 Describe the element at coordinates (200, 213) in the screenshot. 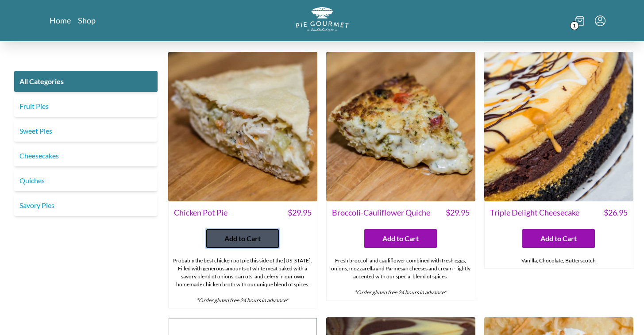

I see `span: Chicken Pot Pie` at that location.